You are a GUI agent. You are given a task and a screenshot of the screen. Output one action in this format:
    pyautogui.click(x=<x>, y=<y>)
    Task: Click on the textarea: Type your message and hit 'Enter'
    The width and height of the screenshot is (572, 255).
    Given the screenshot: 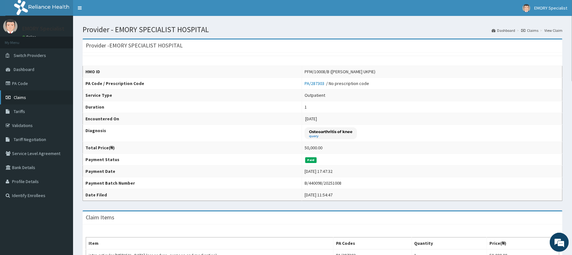 What is the action you would take?
    pyautogui.click(x=62, y=185)
    